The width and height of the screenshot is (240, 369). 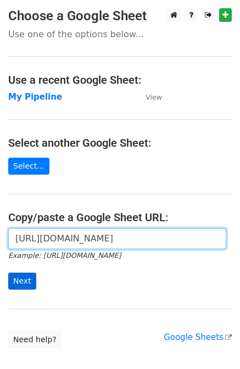 I want to click on input: Next, so click(x=22, y=281).